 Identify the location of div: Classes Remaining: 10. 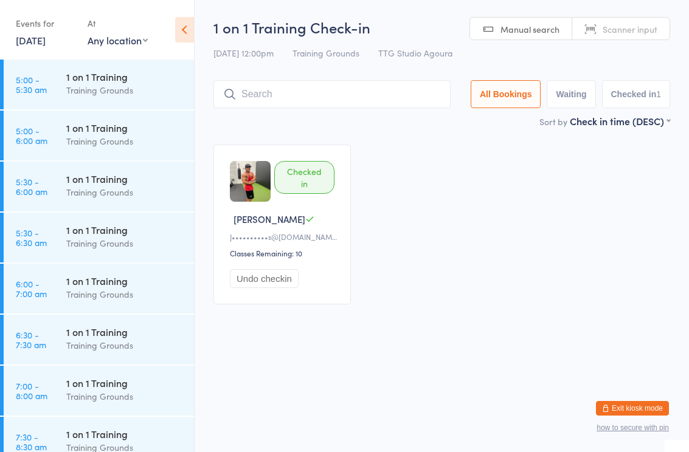
(284, 253).